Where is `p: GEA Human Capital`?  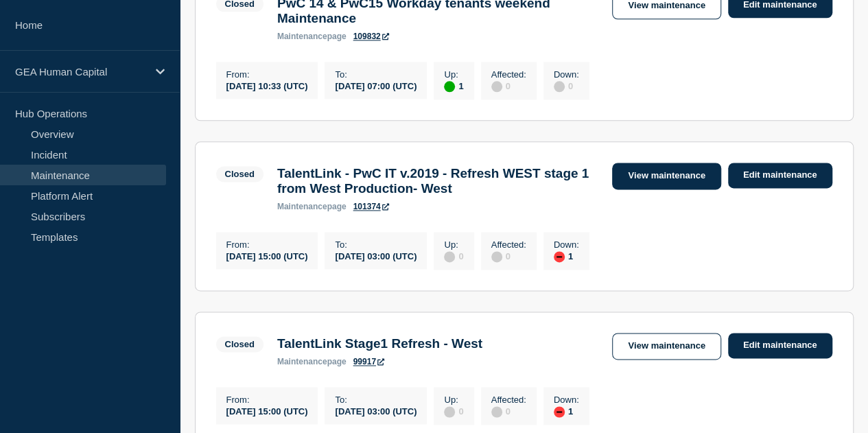 p: GEA Human Capital is located at coordinates (81, 72).